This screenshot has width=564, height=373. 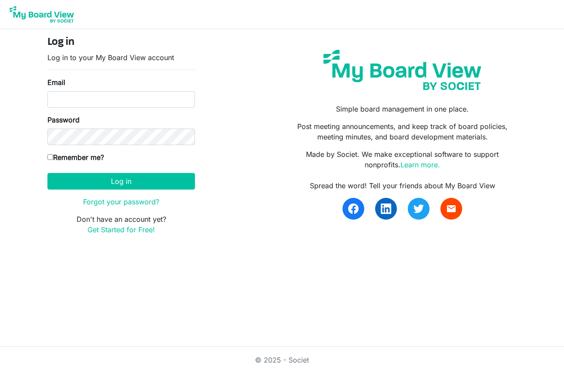 What do you see at coordinates (402, 70) in the screenshot?
I see `img: my-board-view-societ.svg` at bounding box center [402, 70].